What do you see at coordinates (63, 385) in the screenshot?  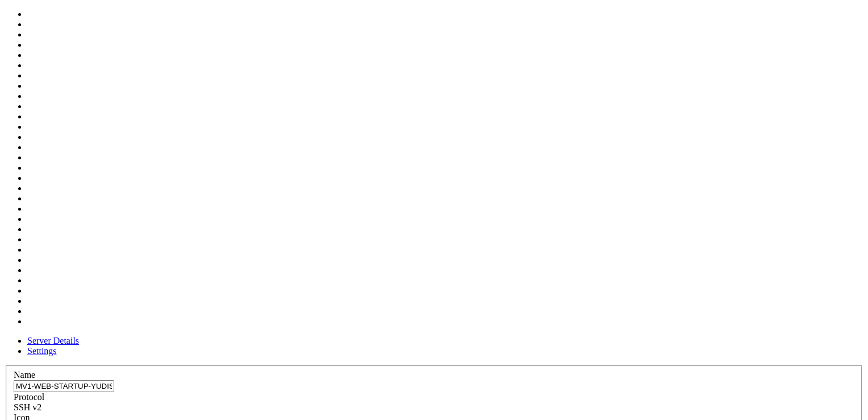 I see `input: Server Name` at bounding box center [63, 385].